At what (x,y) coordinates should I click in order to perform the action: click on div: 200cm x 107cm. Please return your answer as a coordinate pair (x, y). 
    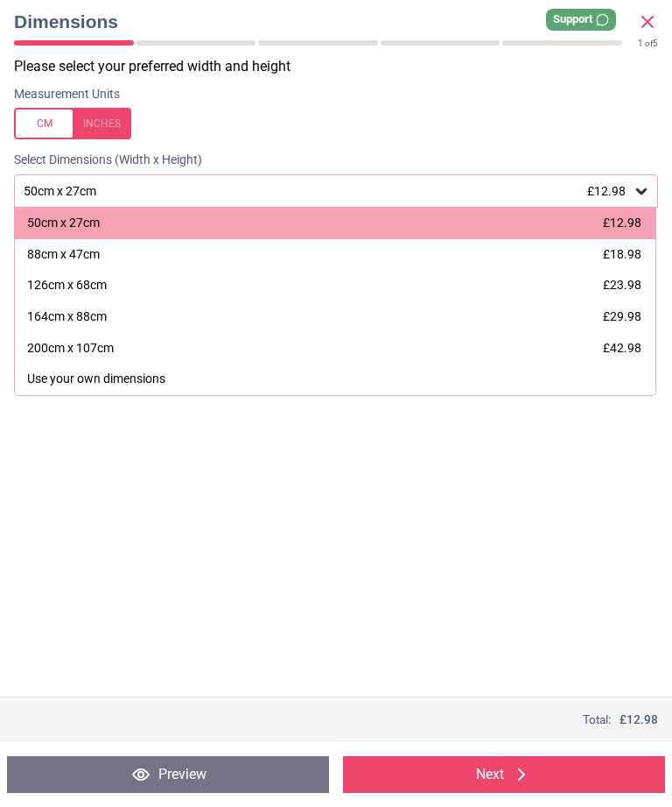
    Looking at the image, I should click on (70, 349).